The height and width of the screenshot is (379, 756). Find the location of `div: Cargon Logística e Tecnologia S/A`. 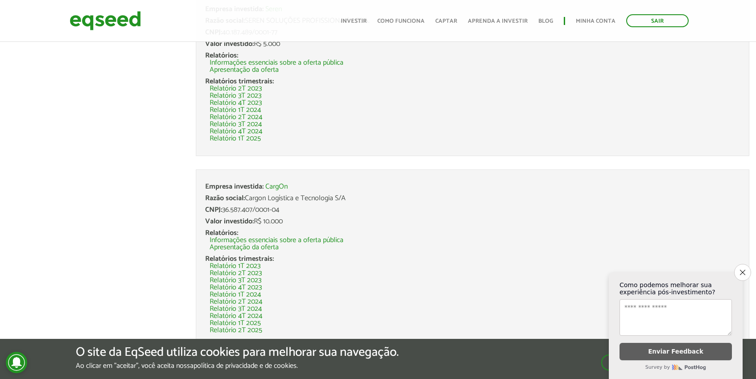

div: Cargon Logística e Tecnologia S/A is located at coordinates (473, 199).